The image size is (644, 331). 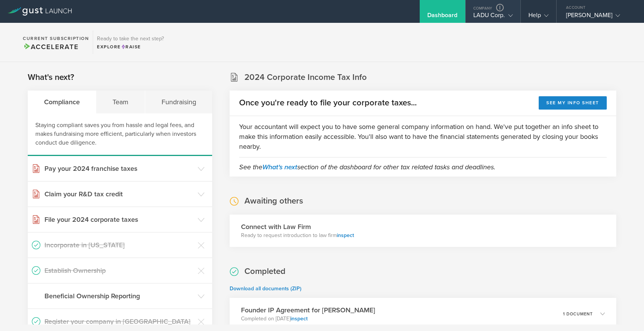 What do you see at coordinates (120, 102) in the screenshot?
I see `div: Team` at bounding box center [120, 102].